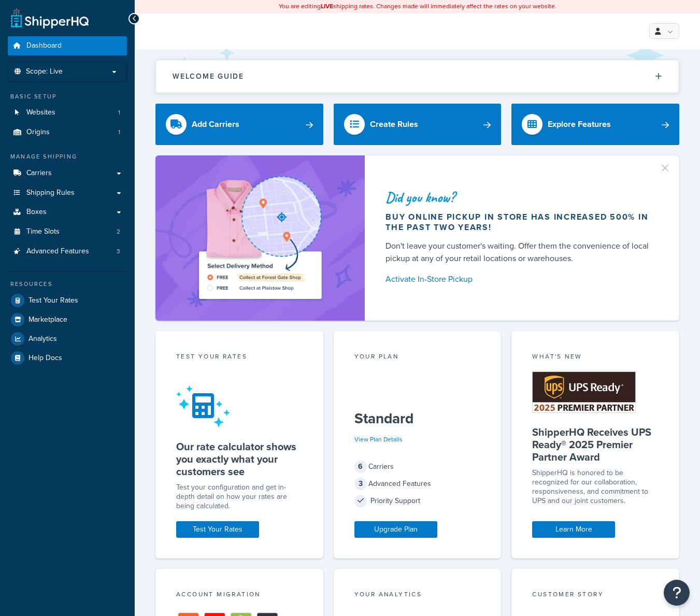 This screenshot has height=616, width=700. What do you see at coordinates (67, 132) in the screenshot?
I see `a: Origins1` at bounding box center [67, 132].